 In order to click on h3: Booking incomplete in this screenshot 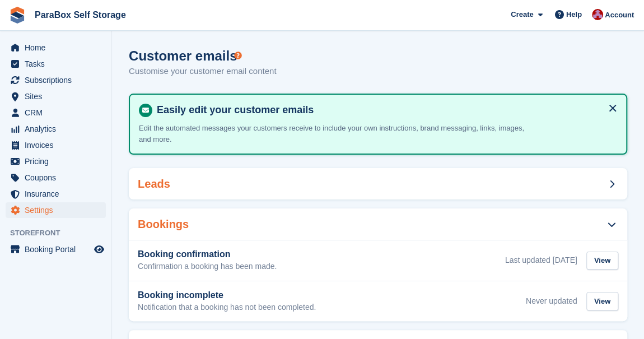, I will do `click(227, 296)`.